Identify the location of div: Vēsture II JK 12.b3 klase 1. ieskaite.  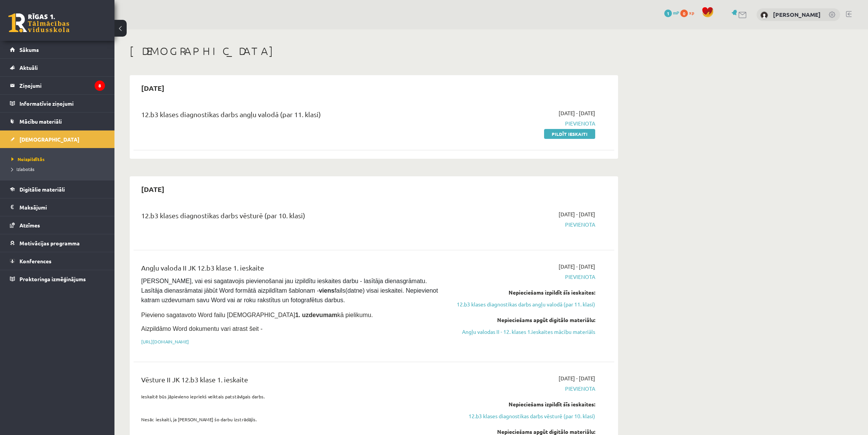
(291, 381).